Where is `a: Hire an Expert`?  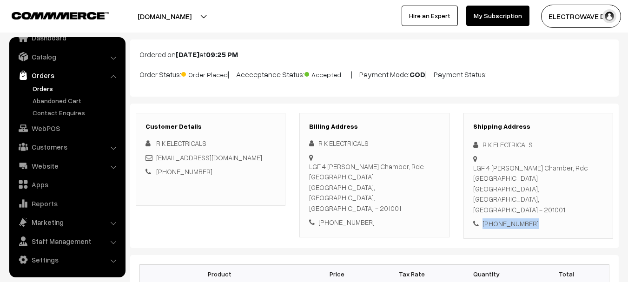 a: Hire an Expert is located at coordinates (429, 16).